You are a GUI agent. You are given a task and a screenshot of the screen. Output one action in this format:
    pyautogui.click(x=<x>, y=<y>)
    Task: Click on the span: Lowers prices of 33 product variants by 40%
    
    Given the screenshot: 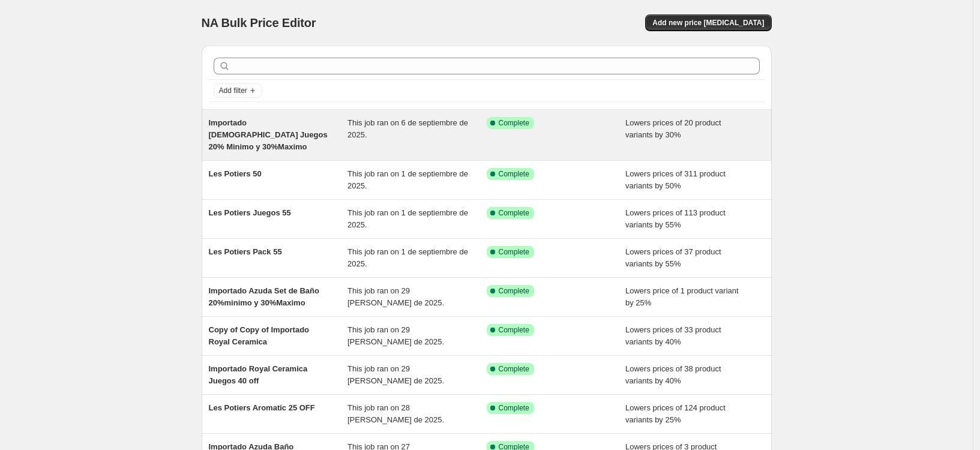 What is the action you would take?
    pyautogui.click(x=673, y=335)
    